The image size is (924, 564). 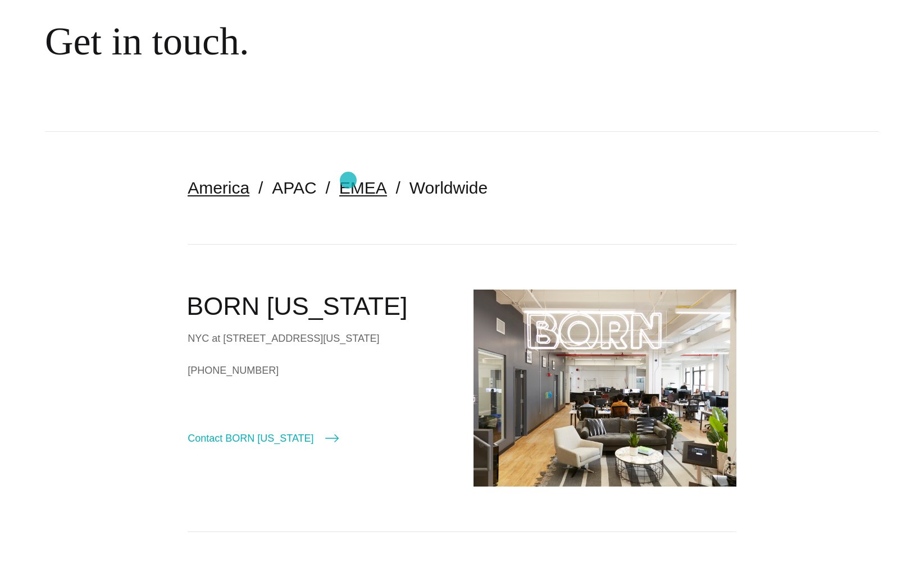 What do you see at coordinates (363, 187) in the screenshot?
I see `a: EMEA` at bounding box center [363, 187].